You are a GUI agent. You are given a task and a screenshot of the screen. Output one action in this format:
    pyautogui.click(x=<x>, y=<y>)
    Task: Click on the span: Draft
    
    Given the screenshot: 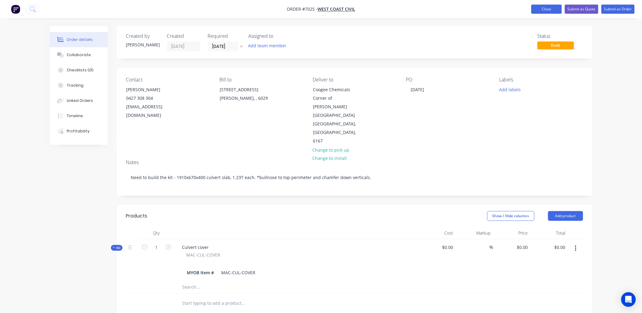 What is the action you would take?
    pyautogui.click(x=556, y=45)
    